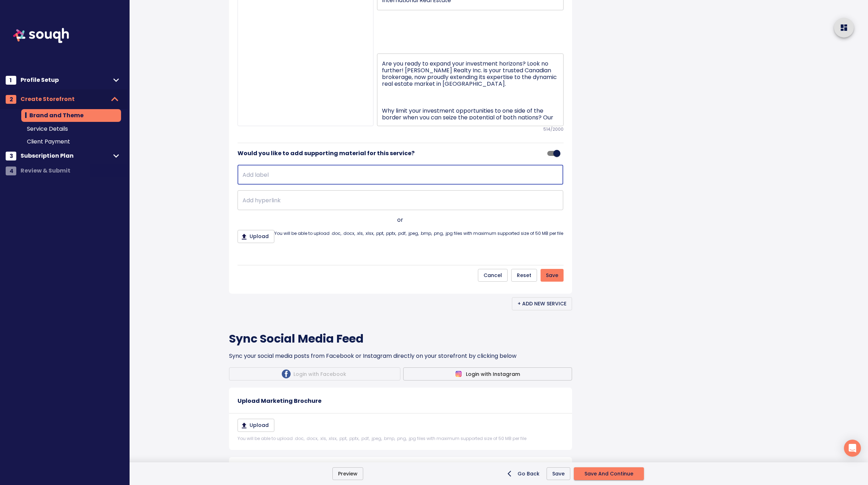  What do you see at coordinates (11, 80) in the screenshot?
I see `span: 1` at bounding box center [11, 80].